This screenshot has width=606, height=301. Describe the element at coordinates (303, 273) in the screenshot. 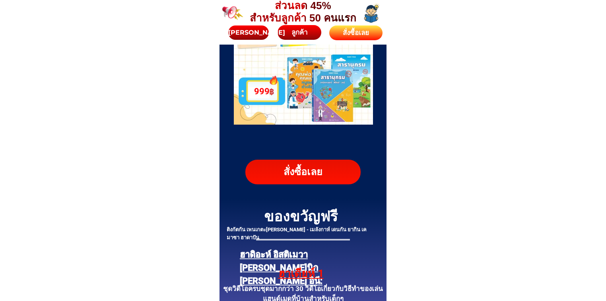

I see `h1: ฮาเดียห์ 1` at that location.